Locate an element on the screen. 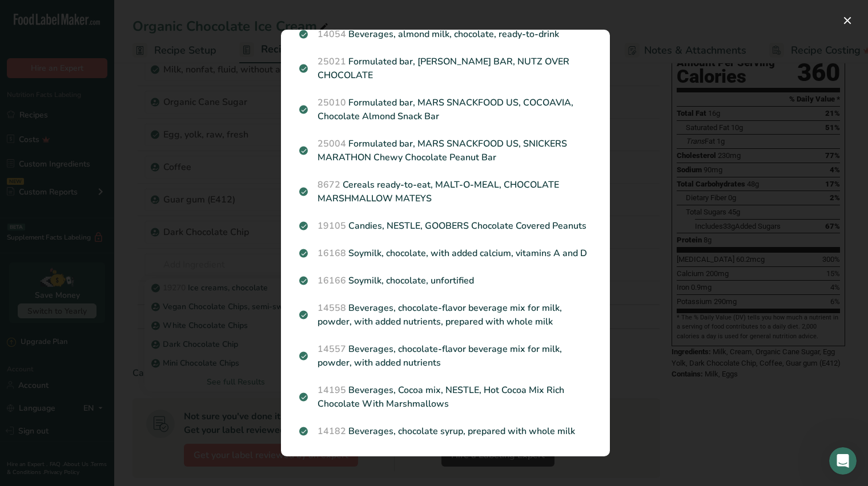 The width and height of the screenshot is (868, 486). p: Formulated bar, MARS SNACKFOOD US, SNICKERS MARATHON Chewy Chocolate Peanut Bar is located at coordinates (446, 151).